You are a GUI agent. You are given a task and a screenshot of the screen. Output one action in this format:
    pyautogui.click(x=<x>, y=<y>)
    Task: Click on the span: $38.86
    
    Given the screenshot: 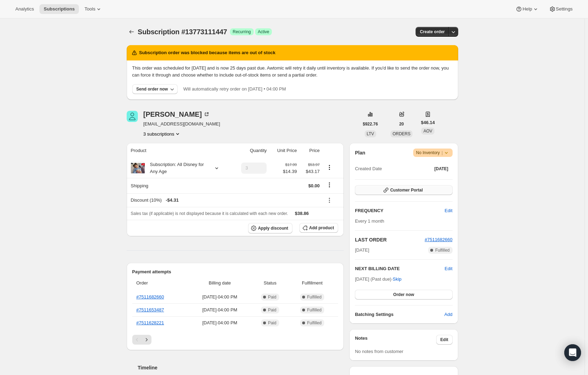 What is the action you would take?
    pyautogui.click(x=302, y=213)
    